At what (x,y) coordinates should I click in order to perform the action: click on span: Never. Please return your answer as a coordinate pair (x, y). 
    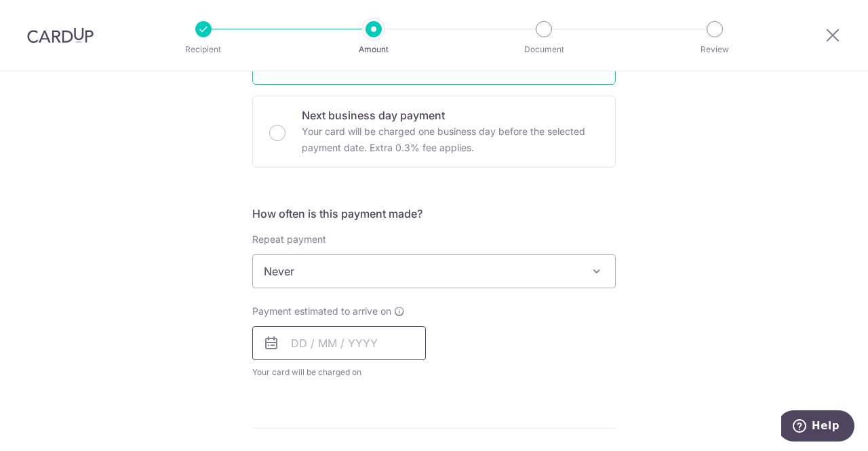
    Looking at the image, I should click on (434, 271).